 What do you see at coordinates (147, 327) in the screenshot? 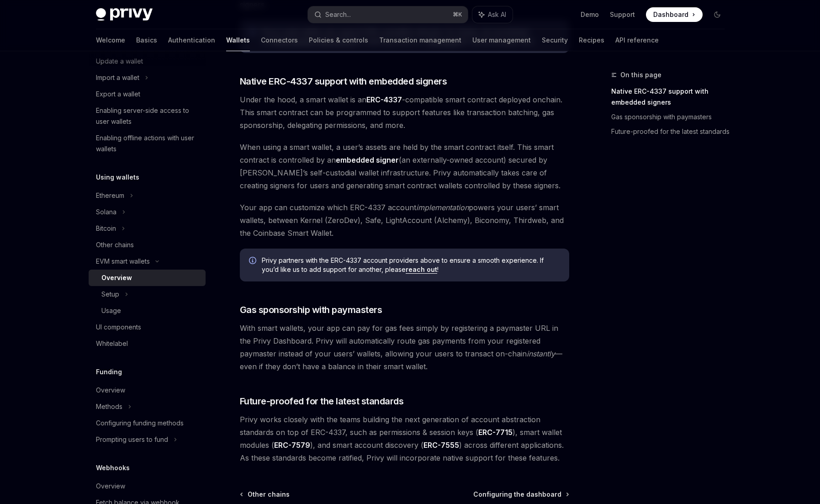
I see `a: UI components` at bounding box center [147, 327].